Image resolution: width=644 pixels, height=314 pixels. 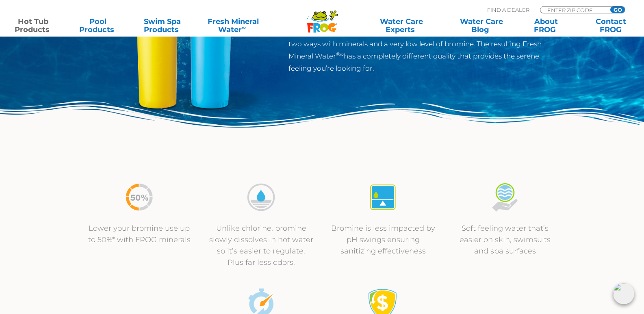 What do you see at coordinates (98, 26) in the screenshot?
I see `a: PoolProducts` at bounding box center [98, 26].